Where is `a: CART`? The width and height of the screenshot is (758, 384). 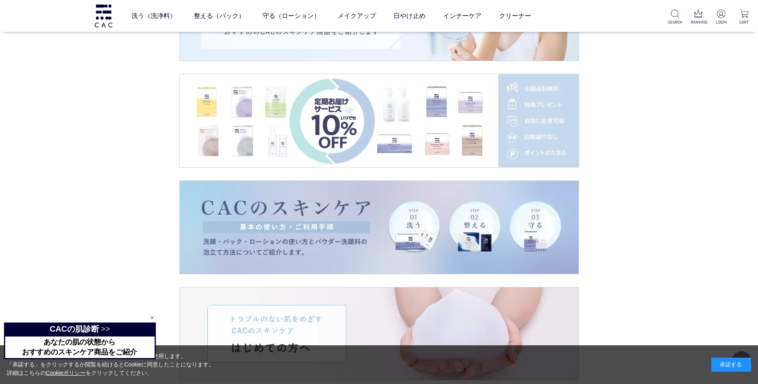
a: CART is located at coordinates (744, 17).